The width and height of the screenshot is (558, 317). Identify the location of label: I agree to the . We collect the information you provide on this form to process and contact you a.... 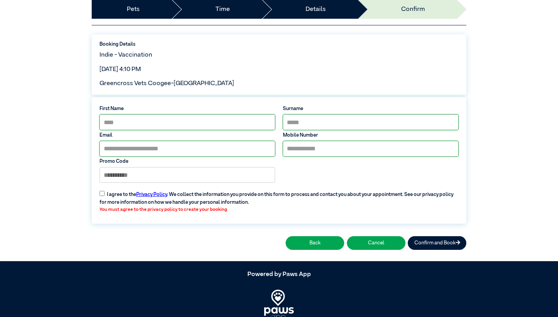
(278, 200).